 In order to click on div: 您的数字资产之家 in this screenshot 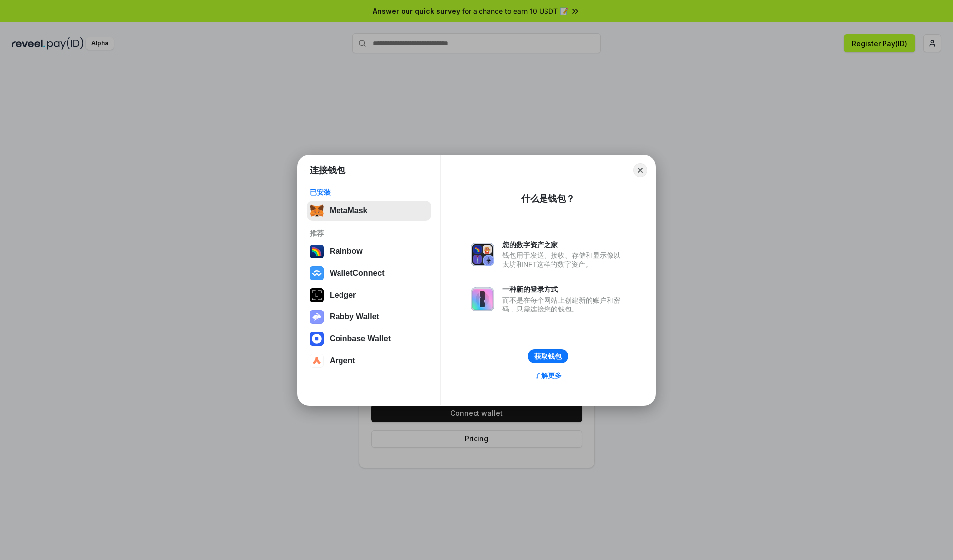, I will do `click(564, 244)`.